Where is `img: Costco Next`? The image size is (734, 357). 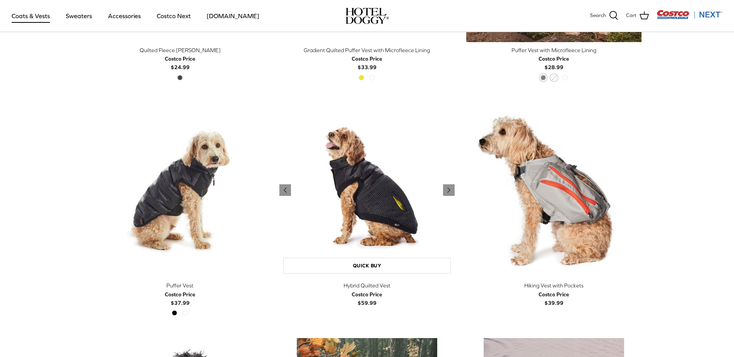 img: Costco Next is located at coordinates (689, 14).